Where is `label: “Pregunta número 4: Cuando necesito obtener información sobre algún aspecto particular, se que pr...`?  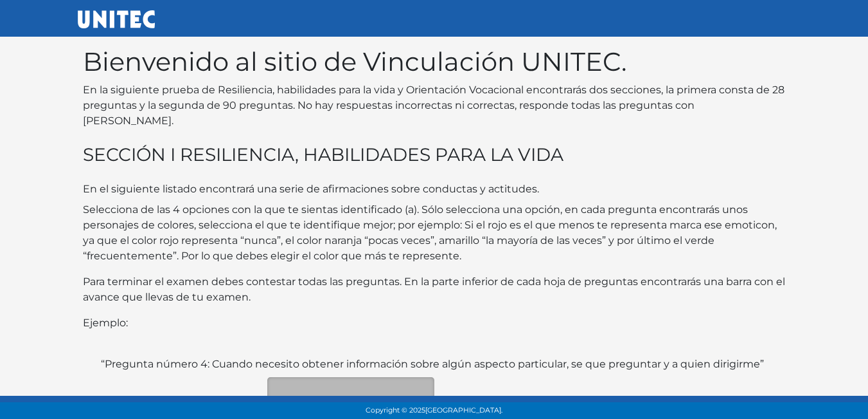
label: “Pregunta número 4: Cuando necesito obtener información sobre algún aspecto particular, se que pr... is located at coordinates (433, 364).